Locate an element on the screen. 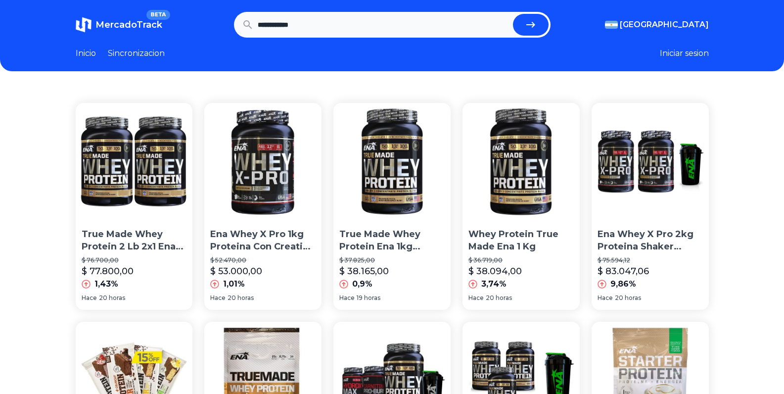 The height and width of the screenshot is (394, 784). a: Whey Protein True Made Ena 1 KgWhey Protein True Made Ena 1 Kg$ 36.719,00$ 38.094,003,74%Hace20 h... is located at coordinates (521, 206).